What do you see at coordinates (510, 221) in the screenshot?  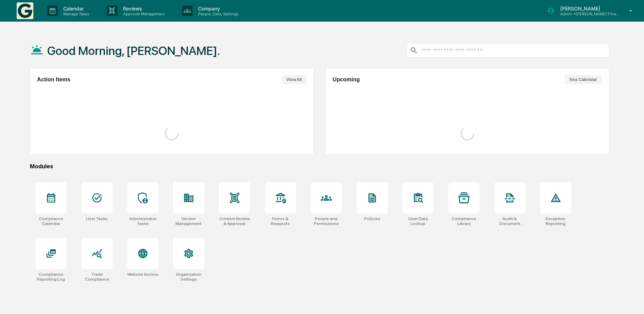 I see `div: Audit & Document Logs` at bounding box center [510, 221].